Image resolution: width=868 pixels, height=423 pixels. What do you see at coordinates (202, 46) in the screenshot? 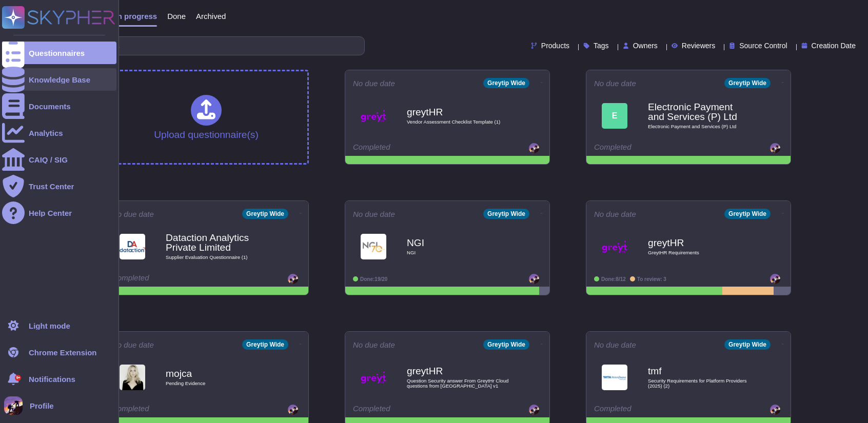
I see `input: Search by keywords` at bounding box center [202, 46].